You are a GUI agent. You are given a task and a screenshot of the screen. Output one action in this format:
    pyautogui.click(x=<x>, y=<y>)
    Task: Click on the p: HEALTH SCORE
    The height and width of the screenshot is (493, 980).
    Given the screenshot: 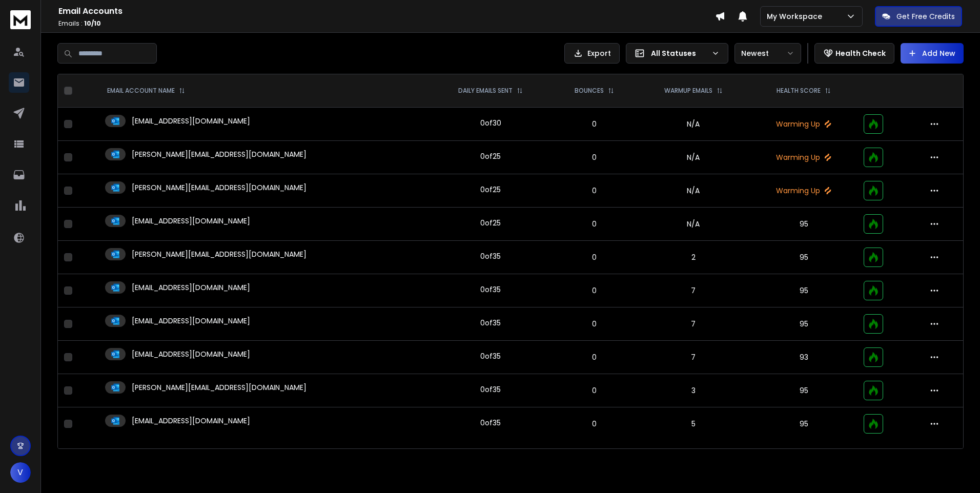 What is the action you would take?
    pyautogui.click(x=799, y=91)
    